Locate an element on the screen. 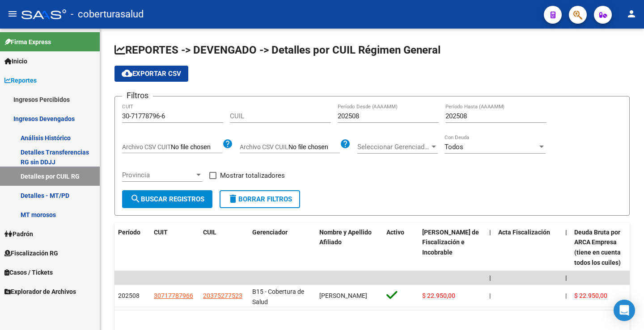  span: Buscar Registros is located at coordinates (167, 199).